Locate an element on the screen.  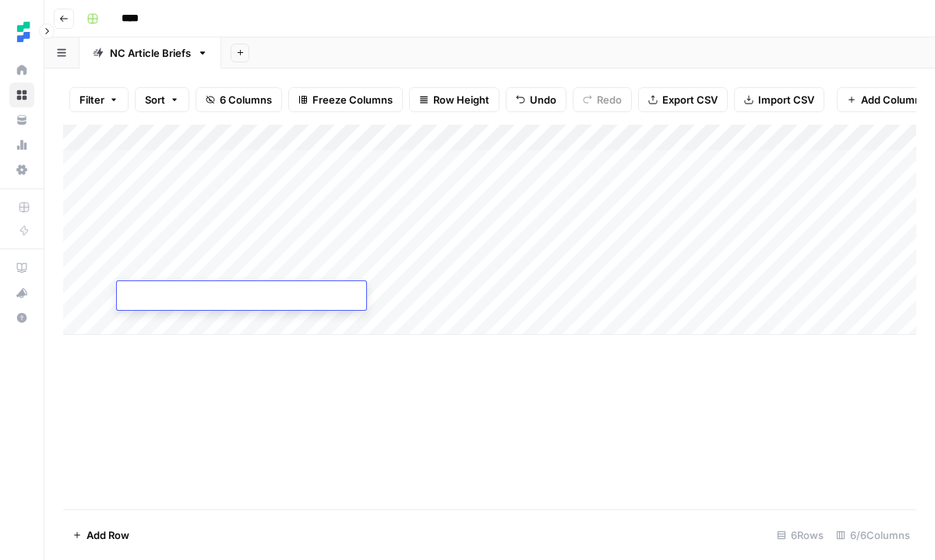
button: Freeze Columns is located at coordinates (345, 100).